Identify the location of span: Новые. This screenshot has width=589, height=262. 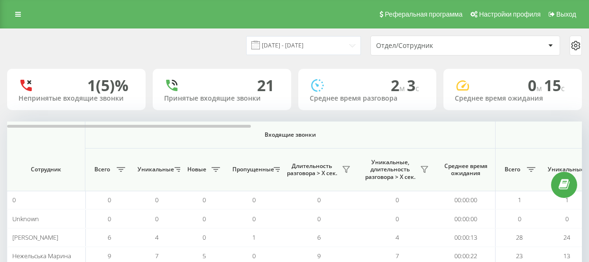
(197, 169).